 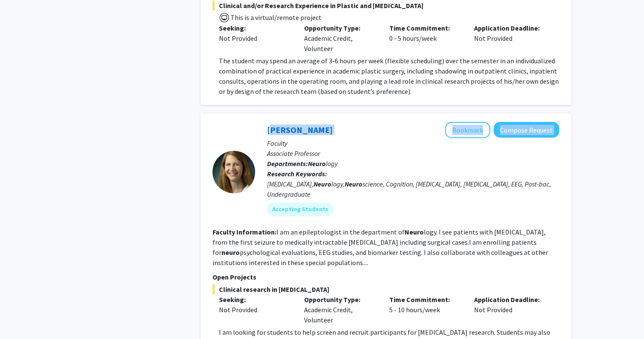 I want to click on div: 5 - 10 hours/week, so click(x=426, y=310).